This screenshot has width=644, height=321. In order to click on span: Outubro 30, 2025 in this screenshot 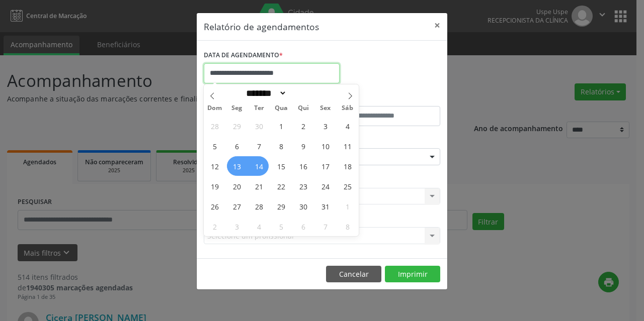, I will do `click(303, 206)`.